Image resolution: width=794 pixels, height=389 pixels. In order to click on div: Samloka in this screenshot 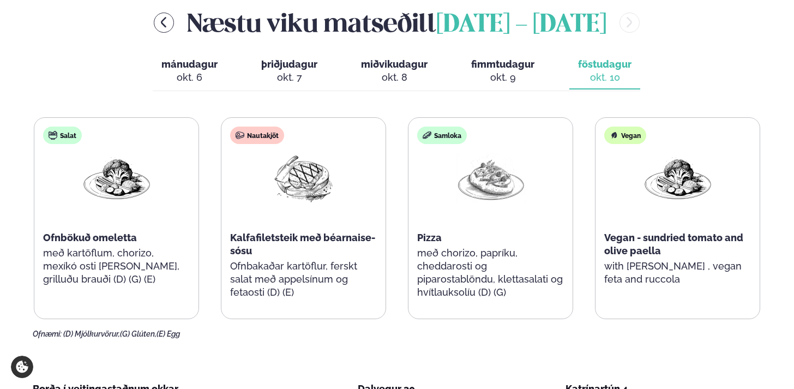, I will do `click(442, 135)`.